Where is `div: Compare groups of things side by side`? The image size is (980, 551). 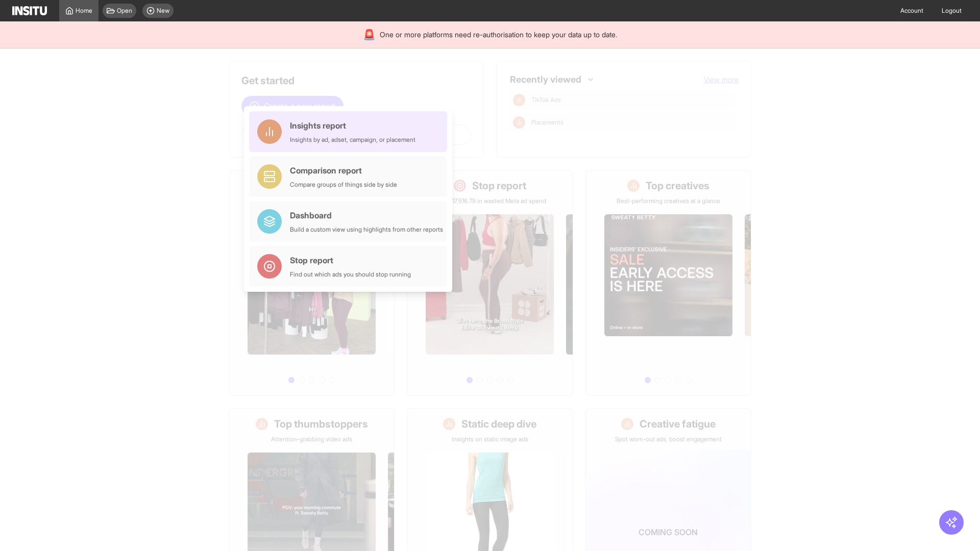 div: Compare groups of things side by side is located at coordinates (343, 185).